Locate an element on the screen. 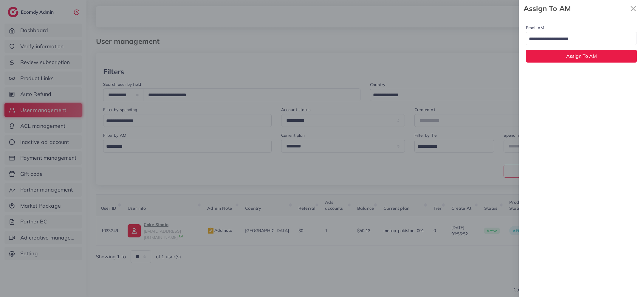  svg: x is located at coordinates (633, 9).